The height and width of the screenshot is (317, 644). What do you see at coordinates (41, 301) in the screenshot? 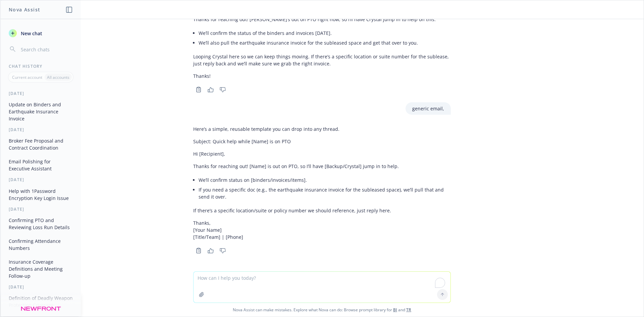
I see `button: Definition of Deadly Weapon Protection Coverage` at bounding box center [41, 301].